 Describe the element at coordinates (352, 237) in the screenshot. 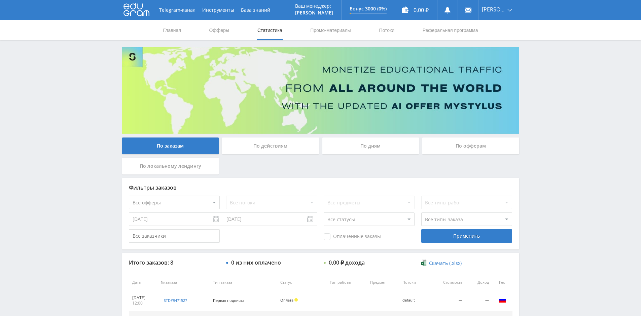

I see `span: Оплаченные заказы` at that location.